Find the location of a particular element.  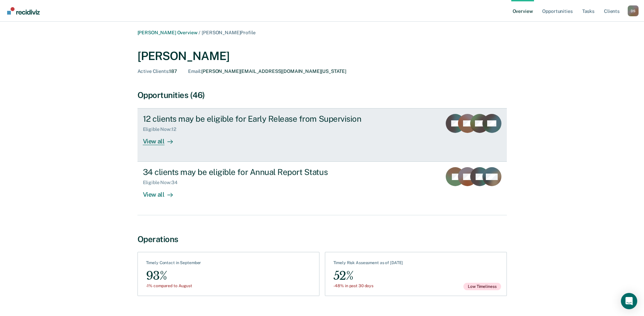

div: -1% compared to August is located at coordinates (173, 286).